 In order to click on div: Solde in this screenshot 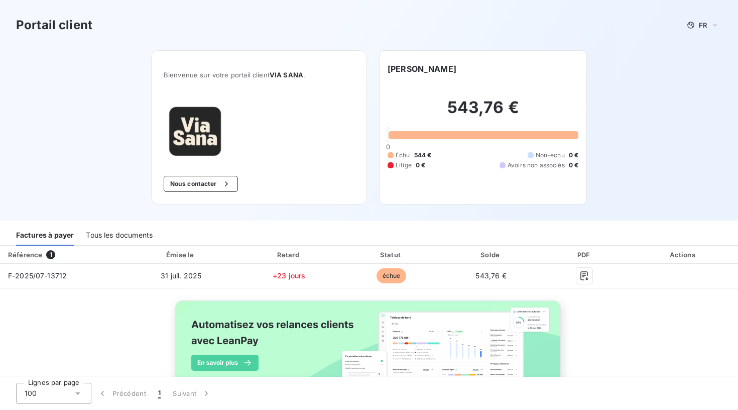, I will do `click(491, 255)`.